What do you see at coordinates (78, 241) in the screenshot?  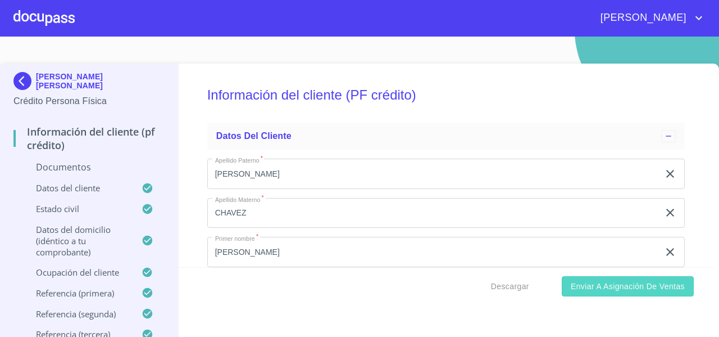 I see `p: Datos del domicilio (idéntico a tu comprobante)` at bounding box center [78, 241].